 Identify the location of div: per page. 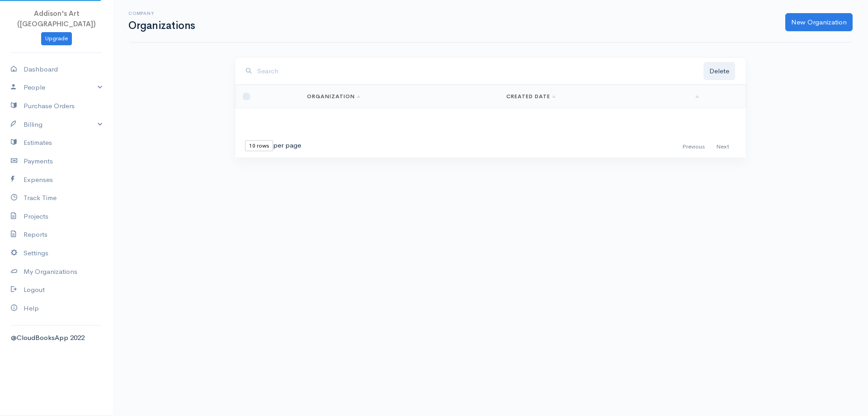
(273, 146).